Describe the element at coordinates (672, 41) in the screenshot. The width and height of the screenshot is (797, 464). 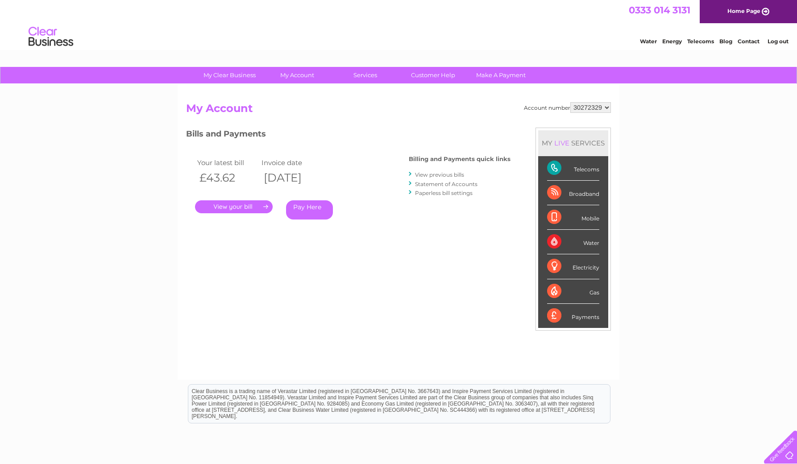
I see `a: Energy` at that location.